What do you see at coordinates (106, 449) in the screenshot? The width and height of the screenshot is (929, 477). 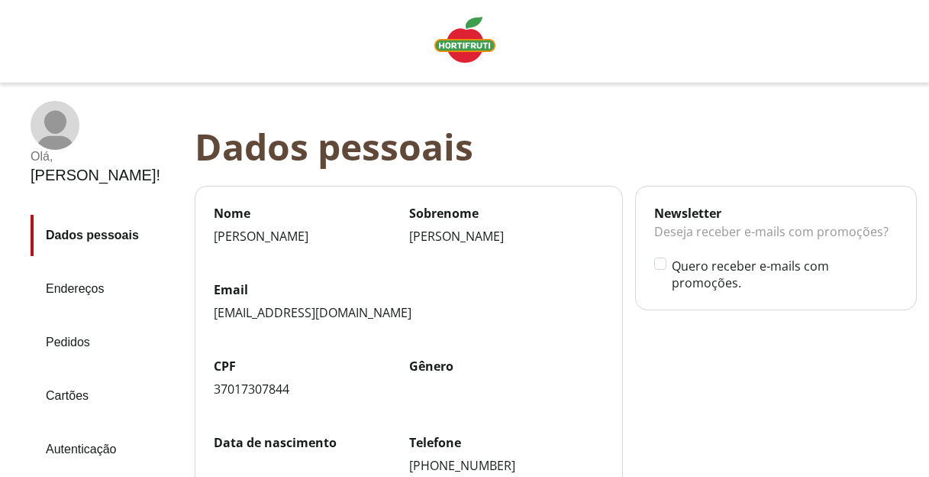 I see `a: Autenticação` at bounding box center [106, 449].